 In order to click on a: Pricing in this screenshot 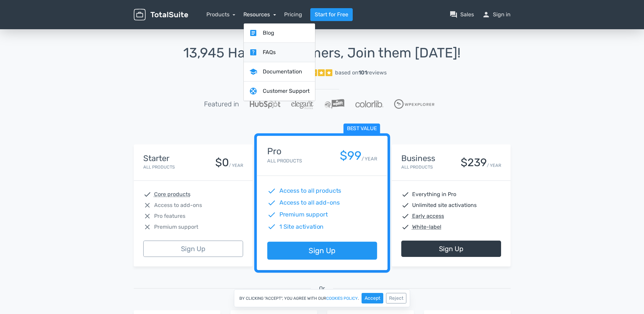, I will do `click(293, 15)`.